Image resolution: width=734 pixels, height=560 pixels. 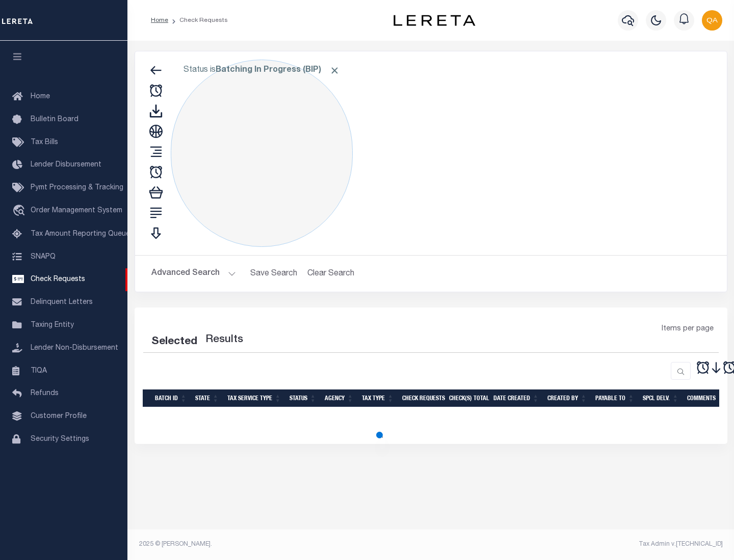 What do you see at coordinates (334, 71) in the screenshot?
I see `span: Click to Remove` at bounding box center [334, 71].